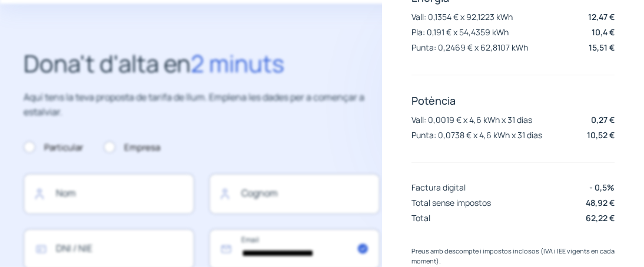 The image size is (644, 267). I want to click on p: Vall: 0,1354 € x 92,1223 kWh, so click(462, 16).